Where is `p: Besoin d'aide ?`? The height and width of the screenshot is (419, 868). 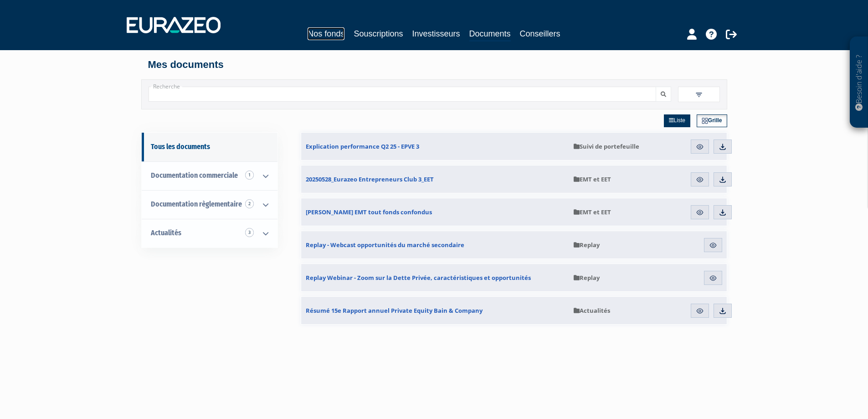 p: Besoin d'aide ? is located at coordinates (859, 82).